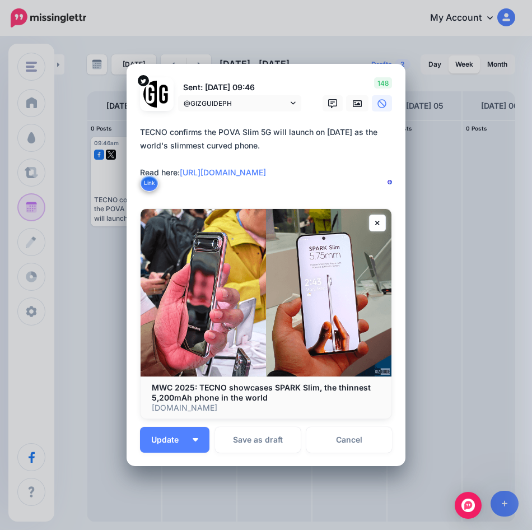 The width and height of the screenshot is (532, 530). I want to click on img: MWC 2025: TECNO showcases SPARK Slim, the thinnest 5,200mAh phone in the world, so click(266, 293).